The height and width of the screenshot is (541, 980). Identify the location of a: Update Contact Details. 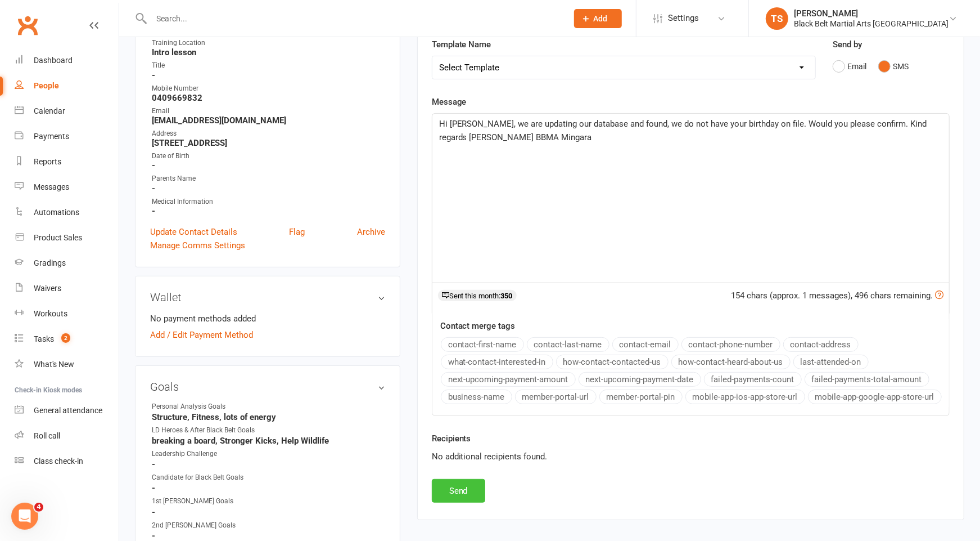
(193, 232).